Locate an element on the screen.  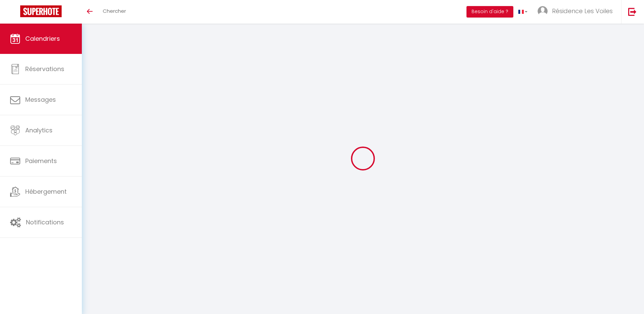
button: Besoin d'aide ? is located at coordinates (489, 12).